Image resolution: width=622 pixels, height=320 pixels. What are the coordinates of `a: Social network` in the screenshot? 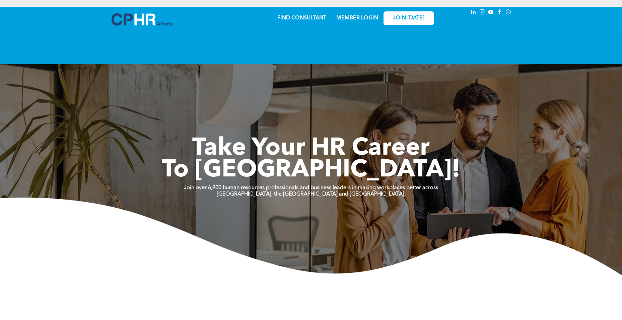 It's located at (509, 13).